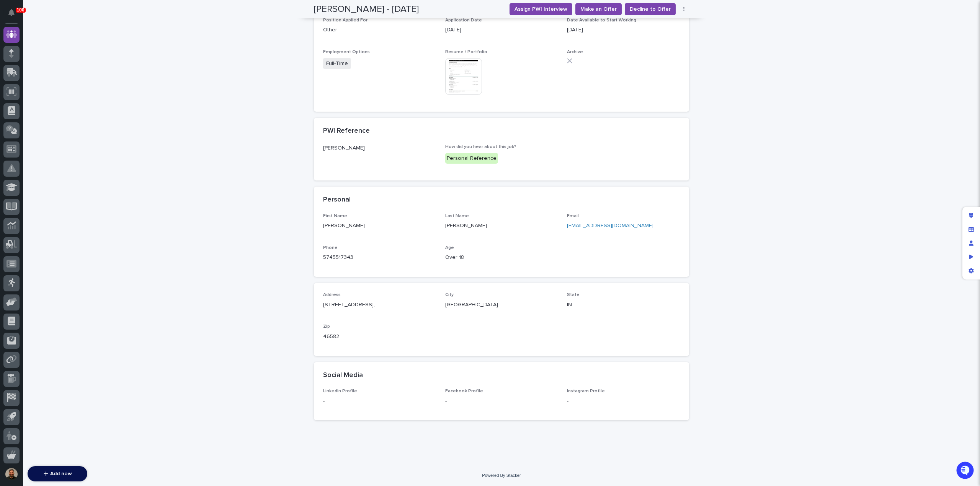  I want to click on span: Resume / Portfolio, so click(466, 52).